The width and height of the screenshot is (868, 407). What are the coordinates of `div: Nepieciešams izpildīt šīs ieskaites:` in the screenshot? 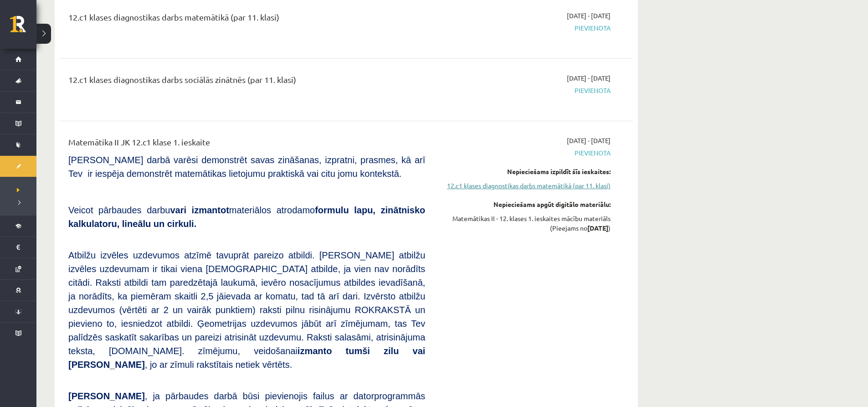 It's located at (524, 171).